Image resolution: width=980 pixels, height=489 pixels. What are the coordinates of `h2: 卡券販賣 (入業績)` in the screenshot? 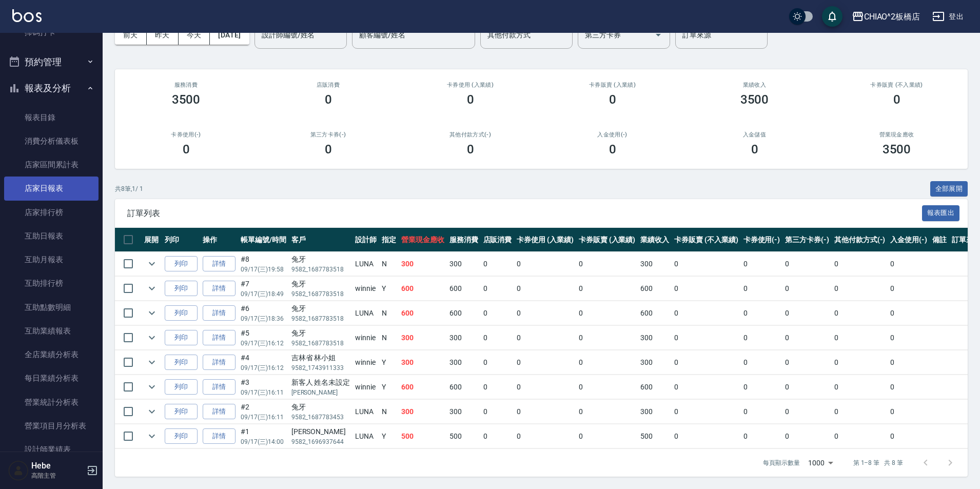 It's located at (612, 85).